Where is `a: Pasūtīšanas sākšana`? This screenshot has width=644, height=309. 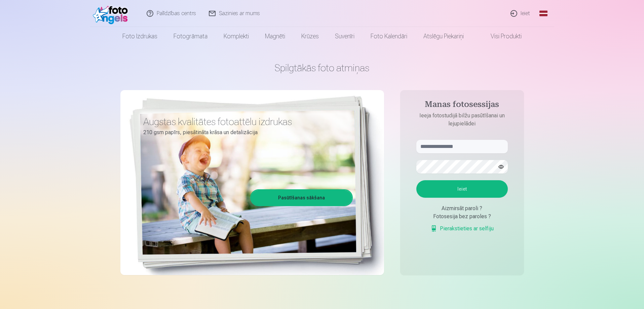
a: Pasūtīšanas sākšana is located at coordinates (301, 198).